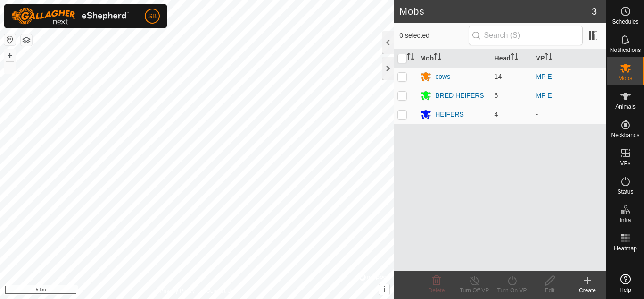  What do you see at coordinates (594, 12) in the screenshot?
I see `span: 3` at bounding box center [594, 12].